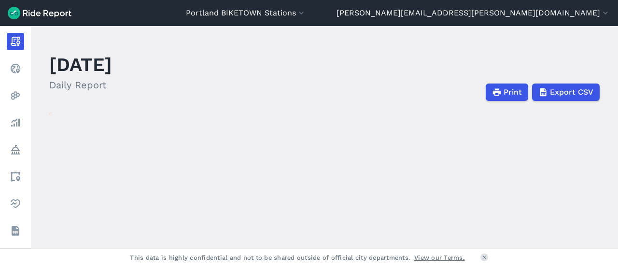  What do you see at coordinates (81, 85) in the screenshot?
I see `h2: Daily Report` at bounding box center [81, 85].